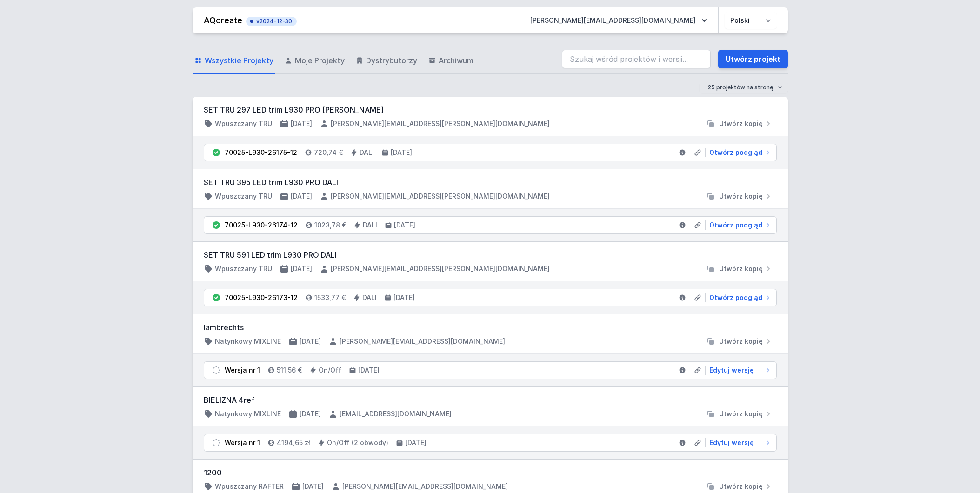  Describe the element at coordinates (456, 60) in the screenshot. I see `span: Archiwum` at that location.